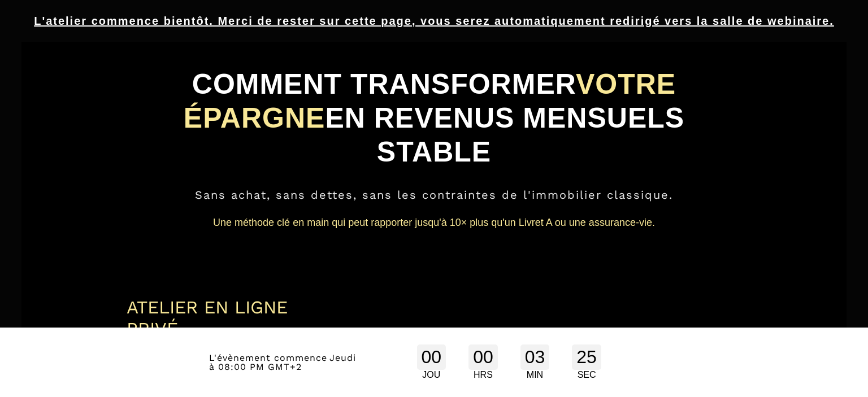 This screenshot has width=868, height=397. Describe the element at coordinates (587, 357) in the screenshot. I see `div: 25` at that location.